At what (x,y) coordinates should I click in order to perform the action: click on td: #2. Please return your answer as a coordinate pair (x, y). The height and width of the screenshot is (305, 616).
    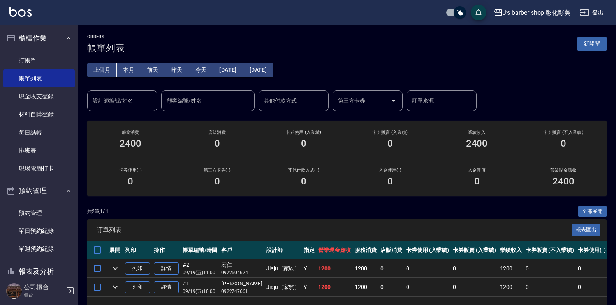
    Looking at the image, I should click on (200, 268).